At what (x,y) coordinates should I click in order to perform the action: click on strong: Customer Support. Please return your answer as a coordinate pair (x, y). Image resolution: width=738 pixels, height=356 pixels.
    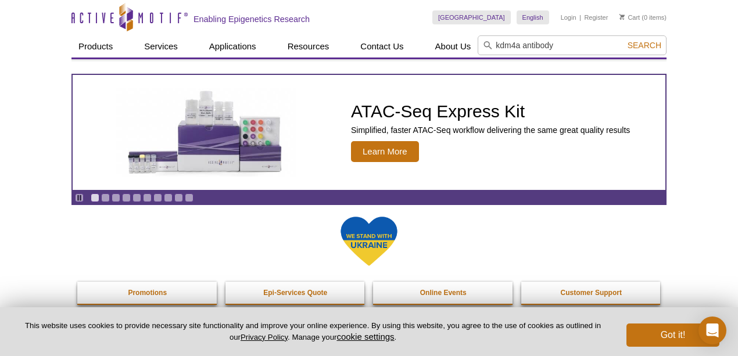
    Looking at the image, I should click on (591, 293).